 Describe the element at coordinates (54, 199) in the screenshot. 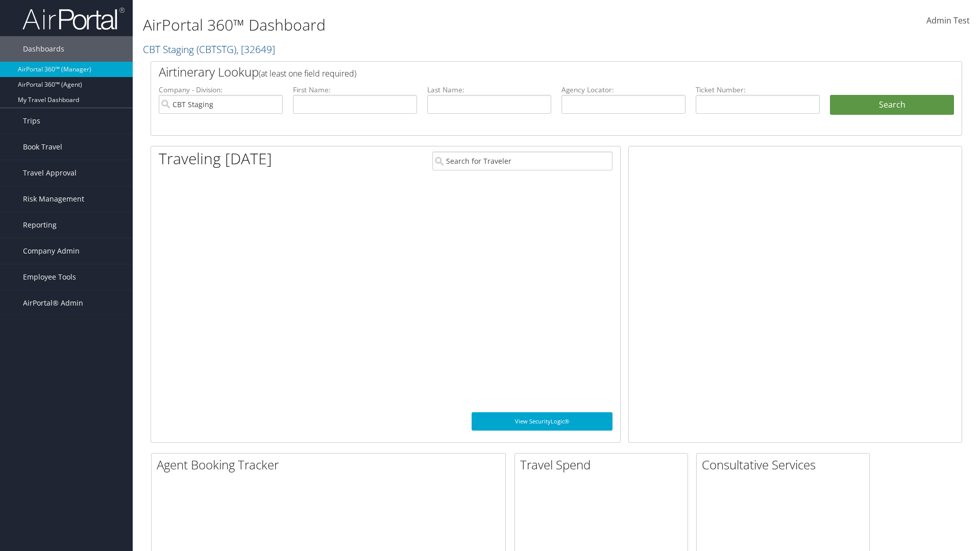

I see `span: Risk Management` at that location.